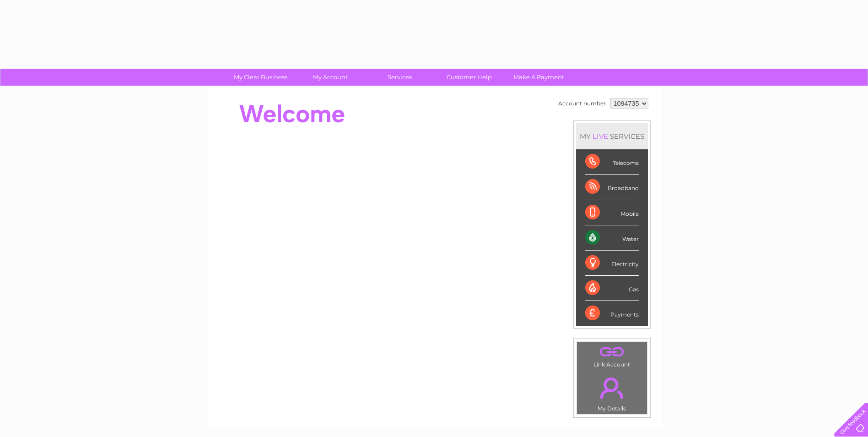 The width and height of the screenshot is (868, 437). I want to click on div: Payments, so click(611, 313).